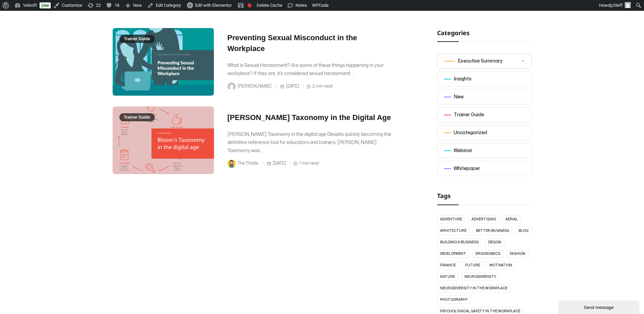 This screenshot has width=644, height=314. Describe the element at coordinates (524, 230) in the screenshot. I see `a: blog` at that location.